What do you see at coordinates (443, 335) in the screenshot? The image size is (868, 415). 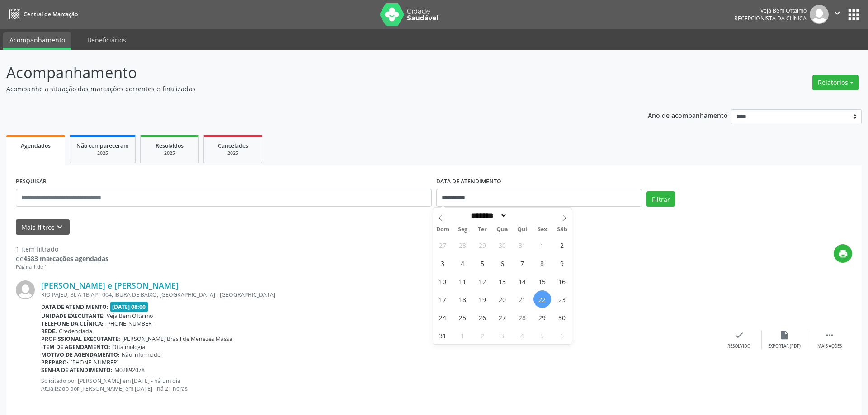 I see `span: Agosto 31, 2025` at bounding box center [443, 335].